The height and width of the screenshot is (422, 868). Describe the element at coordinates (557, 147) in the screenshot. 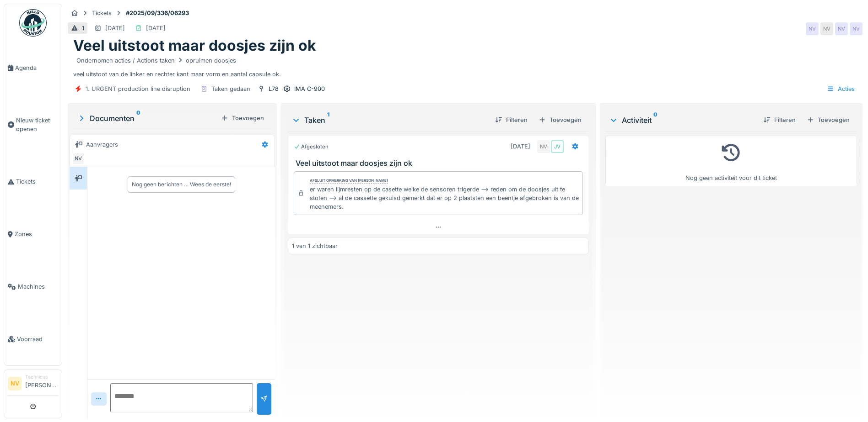

I see `div: JV` at that location.